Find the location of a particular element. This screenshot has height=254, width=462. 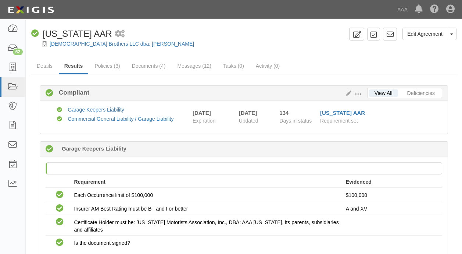

a: Garage Keepers Liability is located at coordinates (96, 110).